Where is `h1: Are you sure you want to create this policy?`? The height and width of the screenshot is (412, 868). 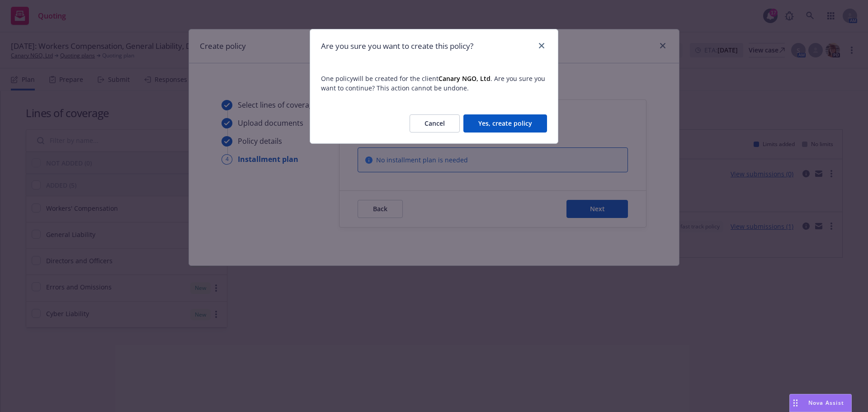 h1: Are you sure you want to create this policy? is located at coordinates (397, 46).